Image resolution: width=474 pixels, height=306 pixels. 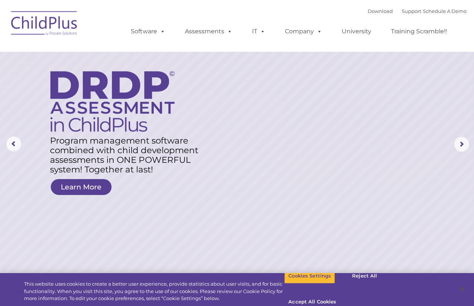 I want to click on a: IT, so click(x=259, y=31).